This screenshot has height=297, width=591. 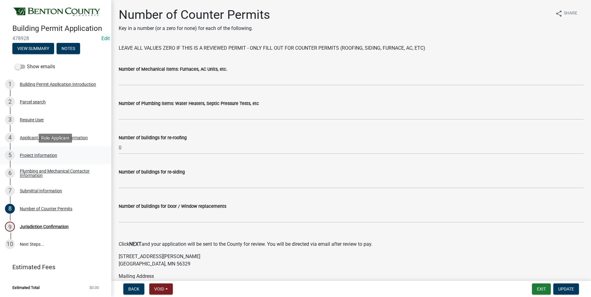 What do you see at coordinates (33, 49) in the screenshot?
I see `wm-modal-confirm: Summary` at bounding box center [33, 49].